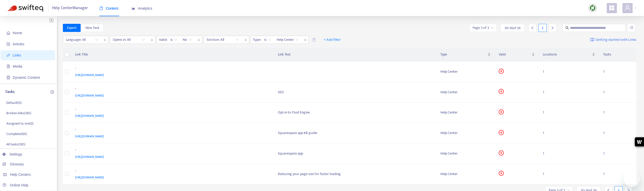 This screenshot has height=191, width=644. What do you see at coordinates (14, 102) in the screenshot?
I see `p: Default ( 0 )` at bounding box center [14, 102].